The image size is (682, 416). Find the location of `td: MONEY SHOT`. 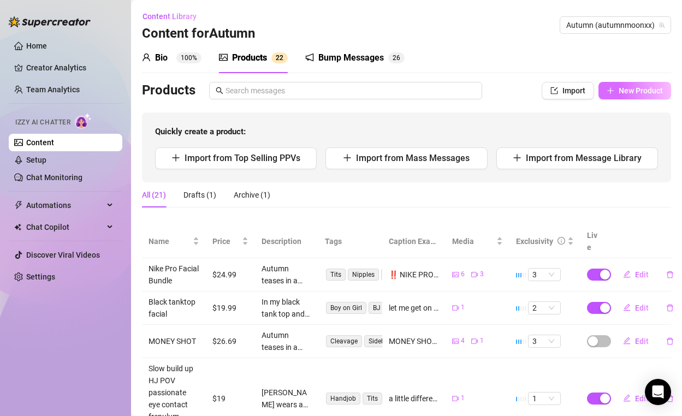

td: MONEY SHOT is located at coordinates (174, 341).